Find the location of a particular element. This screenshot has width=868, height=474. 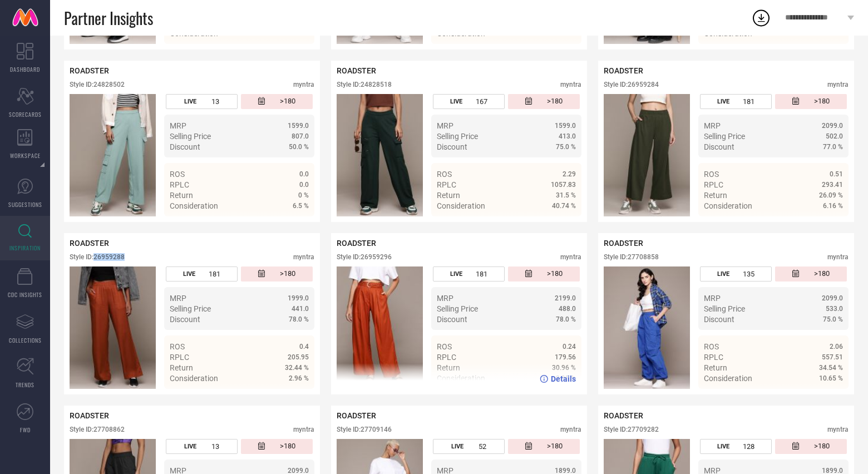

span: FWD is located at coordinates (25, 429).